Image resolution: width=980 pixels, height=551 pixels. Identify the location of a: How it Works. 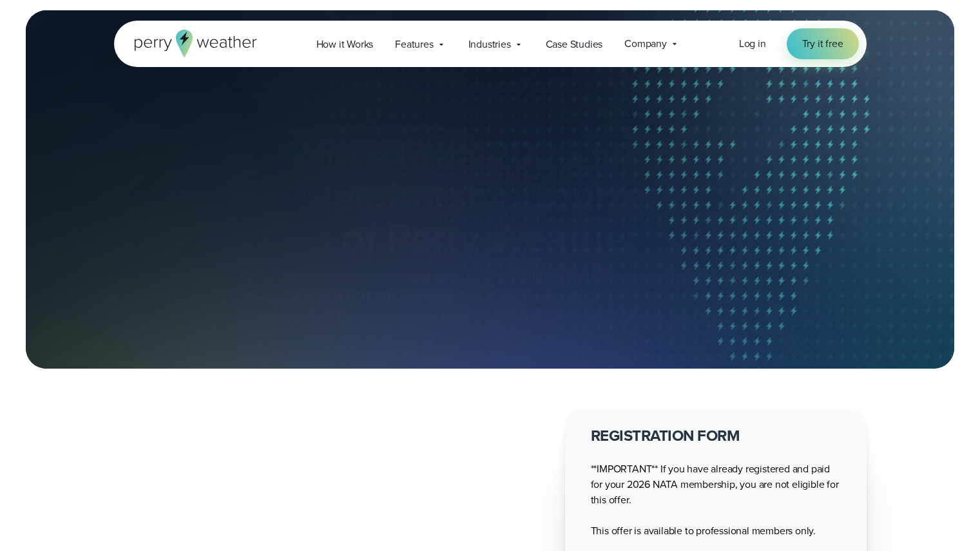
(345, 44).